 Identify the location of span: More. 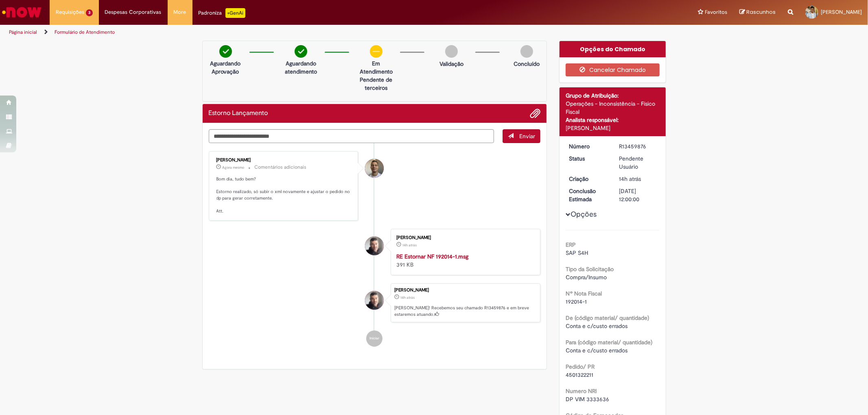
(180, 12).